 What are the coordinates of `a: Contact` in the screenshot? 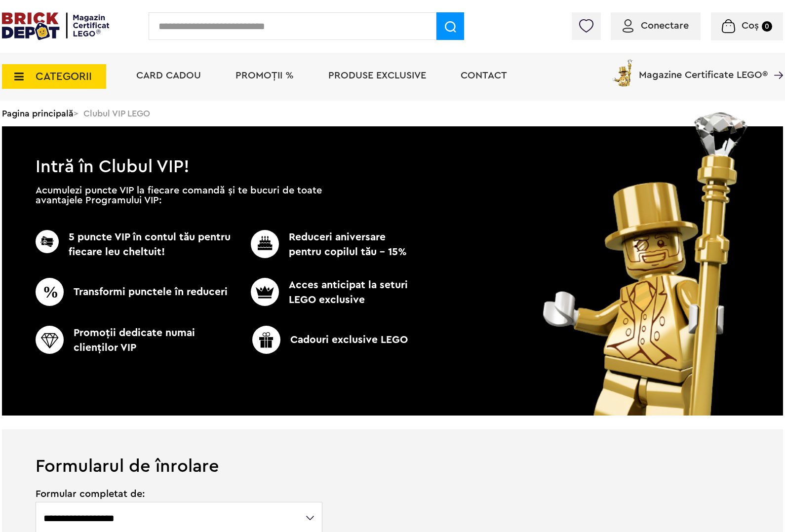 It's located at (484, 75).